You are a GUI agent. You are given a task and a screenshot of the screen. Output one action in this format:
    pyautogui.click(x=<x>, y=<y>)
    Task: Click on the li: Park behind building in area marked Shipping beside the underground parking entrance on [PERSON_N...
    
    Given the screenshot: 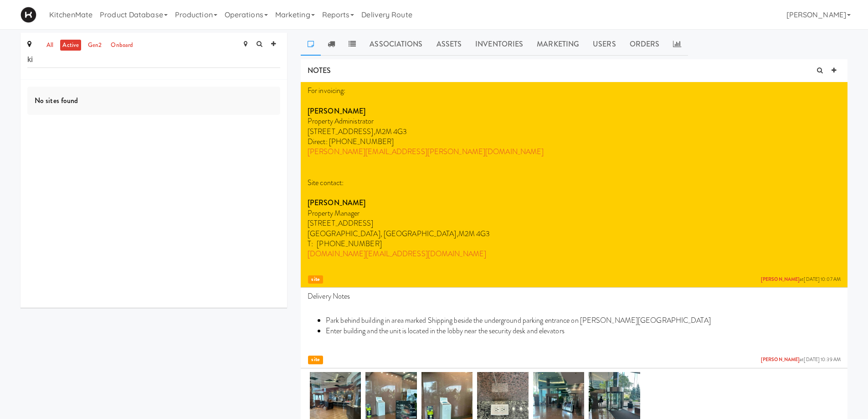 What is the action you would take?
    pyautogui.click(x=583, y=320)
    